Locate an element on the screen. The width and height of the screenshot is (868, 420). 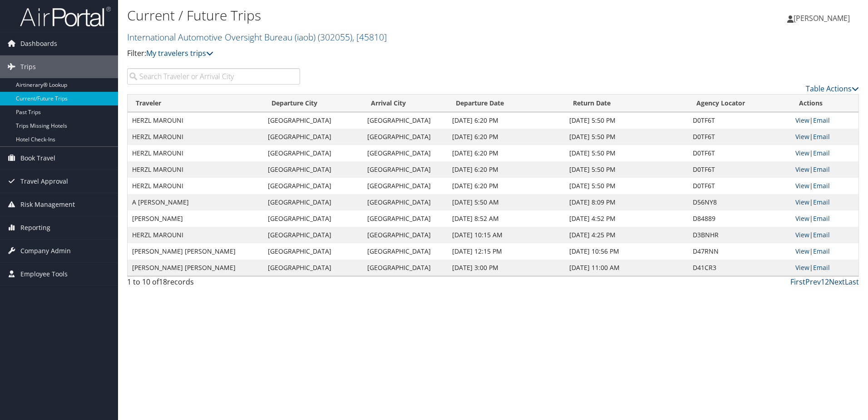
a: Last is located at coordinates (852, 282).